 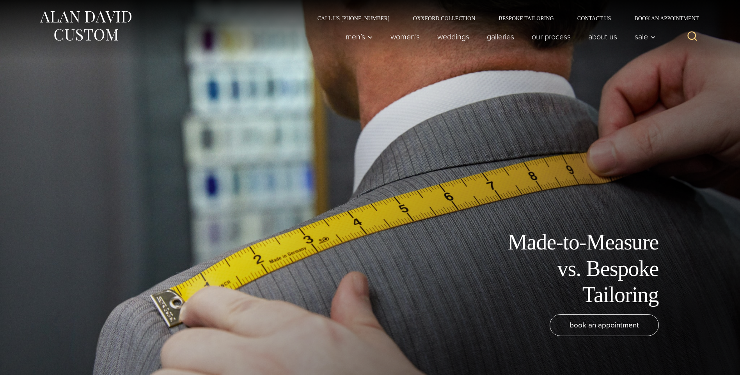 I want to click on a: Galleries, so click(x=500, y=37).